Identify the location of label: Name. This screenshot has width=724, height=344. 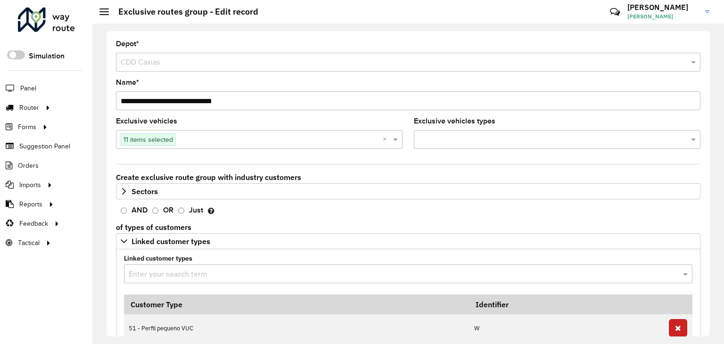
(127, 83).